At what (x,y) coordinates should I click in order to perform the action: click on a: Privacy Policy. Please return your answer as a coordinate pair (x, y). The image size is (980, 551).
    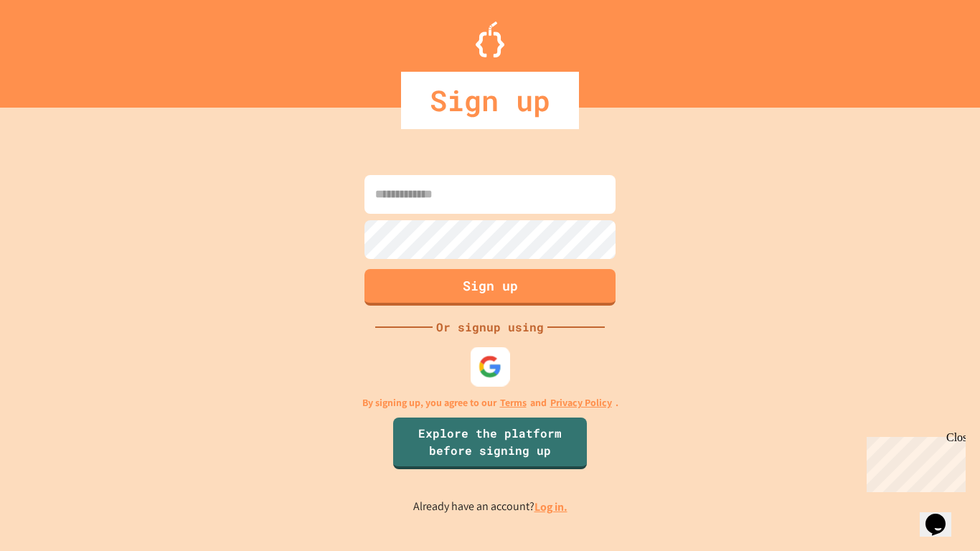
    Looking at the image, I should click on (581, 403).